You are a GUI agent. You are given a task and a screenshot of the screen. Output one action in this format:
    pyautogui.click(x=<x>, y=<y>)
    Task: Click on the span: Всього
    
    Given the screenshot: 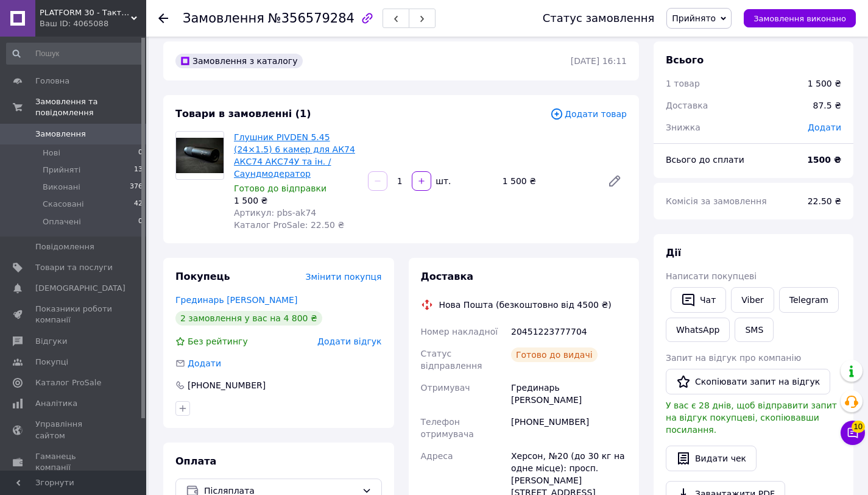 What is the action you would take?
    pyautogui.click(x=685, y=60)
    